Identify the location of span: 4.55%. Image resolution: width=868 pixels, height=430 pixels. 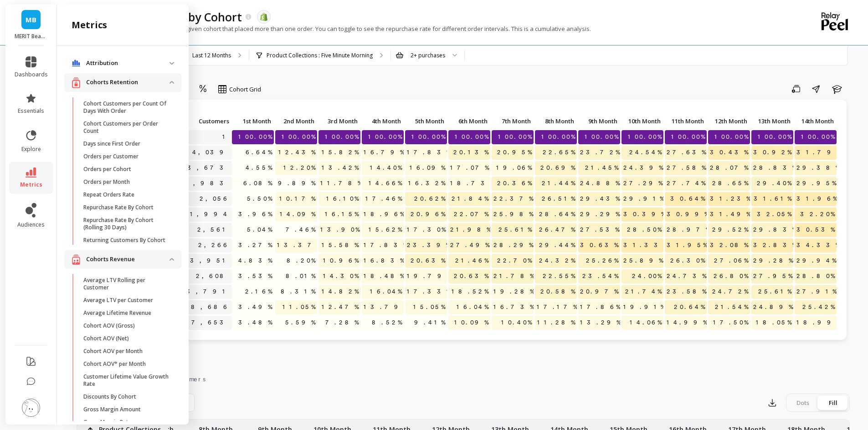
(258, 168).